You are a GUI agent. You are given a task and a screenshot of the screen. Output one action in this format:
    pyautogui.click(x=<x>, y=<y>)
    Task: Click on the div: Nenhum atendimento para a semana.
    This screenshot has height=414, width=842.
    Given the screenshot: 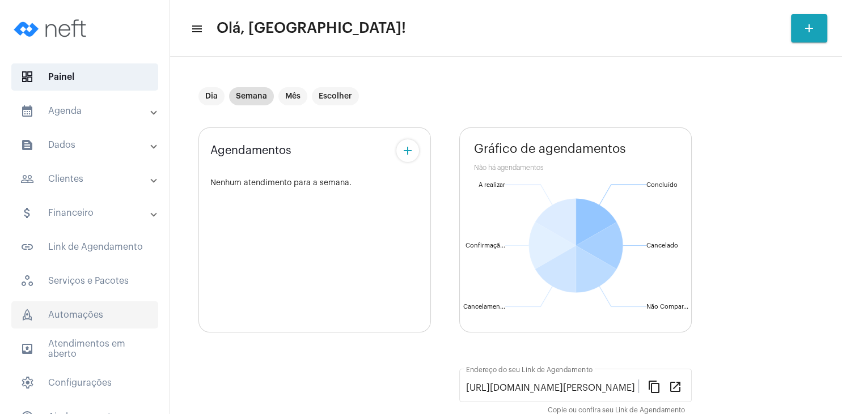 What is the action you would take?
    pyautogui.click(x=315, y=183)
    